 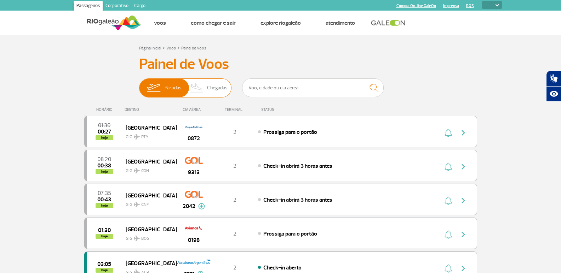 I want to click on h3: Painel de Voos, so click(x=281, y=64).